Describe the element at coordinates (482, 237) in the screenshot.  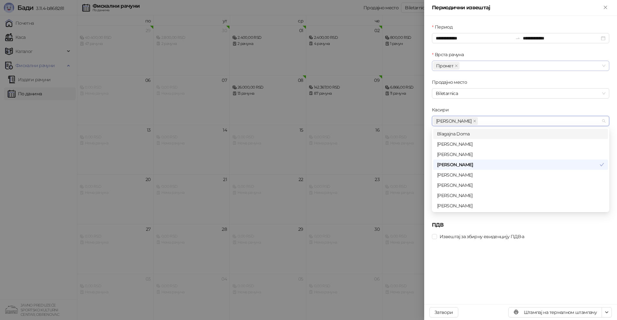
I see `span: Извештај за збирну евиденцију ПДВ-а` at that location.